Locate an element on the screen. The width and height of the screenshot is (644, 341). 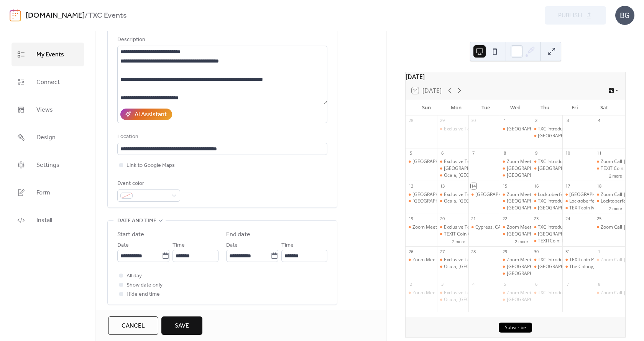
span: Save is located at coordinates (182, 326).